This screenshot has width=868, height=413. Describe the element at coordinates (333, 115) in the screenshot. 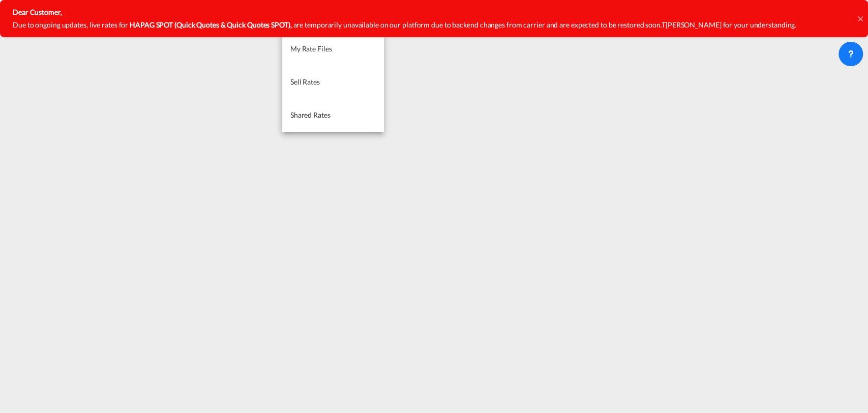

I see `a: Shared Rates` at that location.